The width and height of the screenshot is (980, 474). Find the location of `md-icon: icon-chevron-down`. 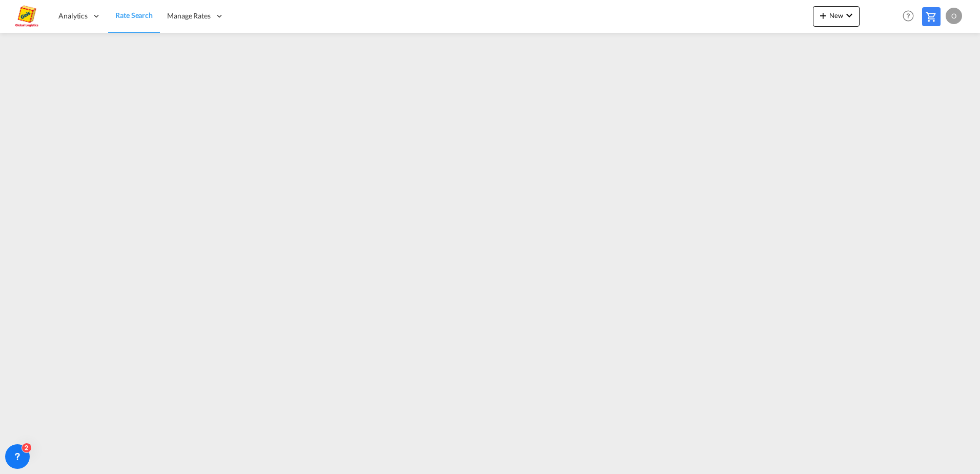

md-icon: icon-chevron-down is located at coordinates (850, 16).